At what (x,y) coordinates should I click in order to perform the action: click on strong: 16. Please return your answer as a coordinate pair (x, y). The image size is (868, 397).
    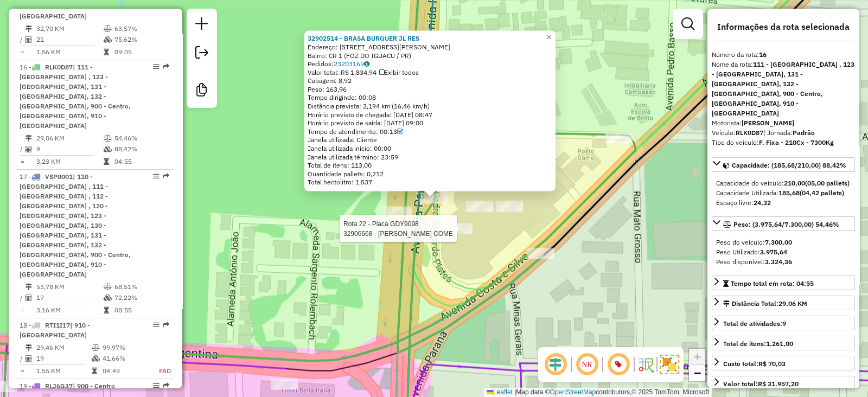
    Looking at the image, I should click on (763, 54).